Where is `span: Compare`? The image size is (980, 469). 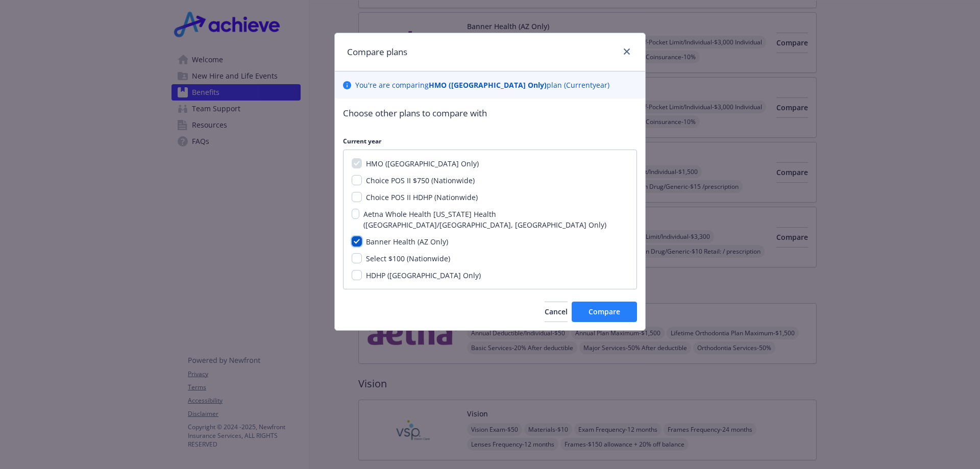
span: Compare is located at coordinates (604, 311).